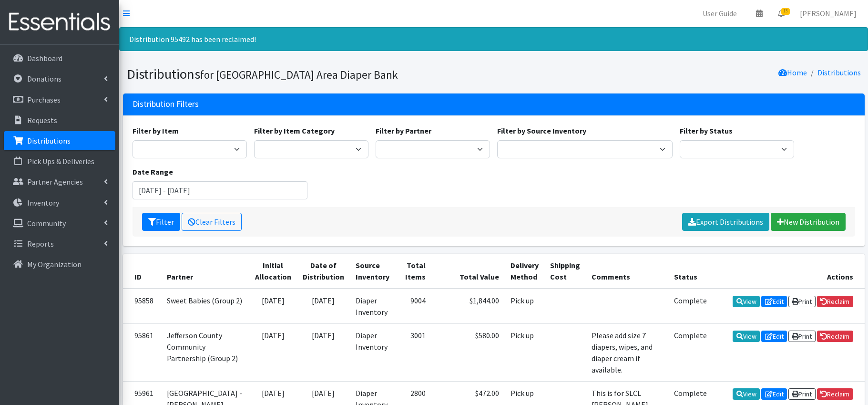 The height and width of the screenshot is (405, 868). What do you see at coordinates (59, 58) in the screenshot?
I see `a: Dashboard` at bounding box center [59, 58].